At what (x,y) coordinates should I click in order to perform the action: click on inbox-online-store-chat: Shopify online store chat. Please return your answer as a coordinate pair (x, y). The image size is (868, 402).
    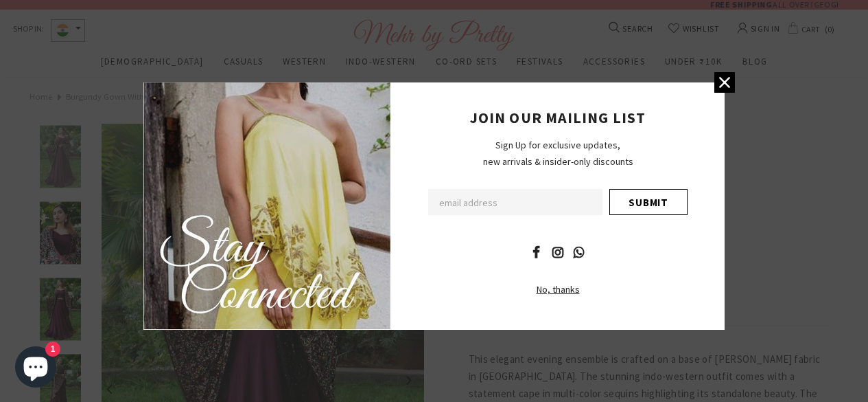
    Looking at the image, I should click on (36, 368).